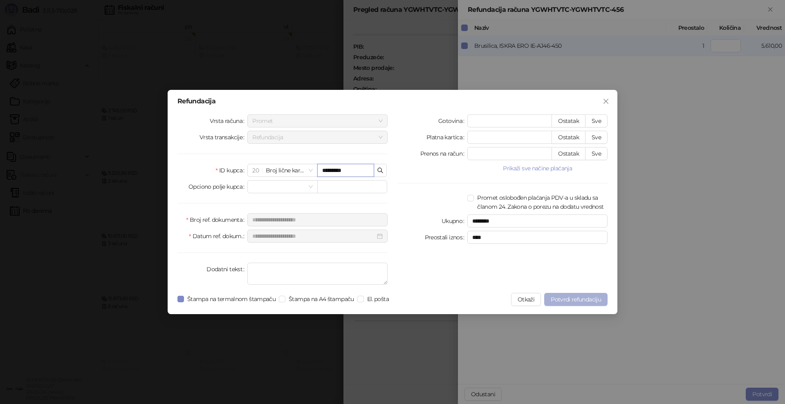 Image resolution: width=785 pixels, height=404 pixels. Describe the element at coordinates (606, 101) in the screenshot. I see `button: Close` at that location.